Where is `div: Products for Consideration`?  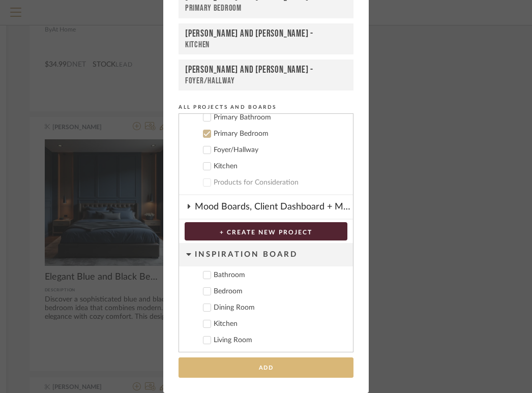
div: Products for Consideration is located at coordinates (279, 183).